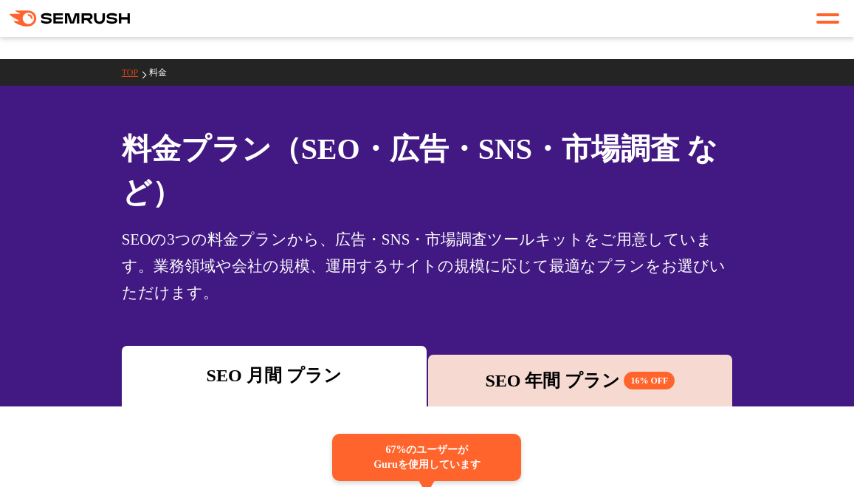 Image resolution: width=854 pixels, height=487 pixels. I want to click on a: TOP, so click(135, 72).